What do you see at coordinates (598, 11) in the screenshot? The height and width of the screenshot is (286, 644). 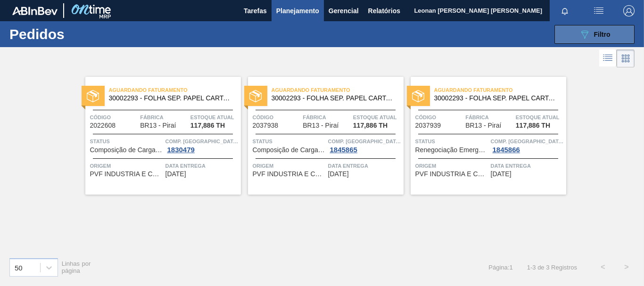 I see `img: userActions` at bounding box center [598, 11].